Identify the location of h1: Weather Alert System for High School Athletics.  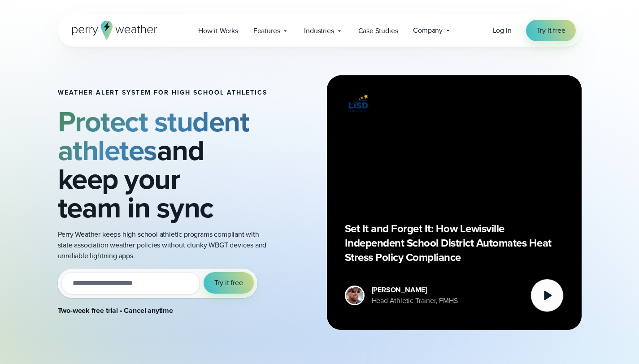
(163, 92).